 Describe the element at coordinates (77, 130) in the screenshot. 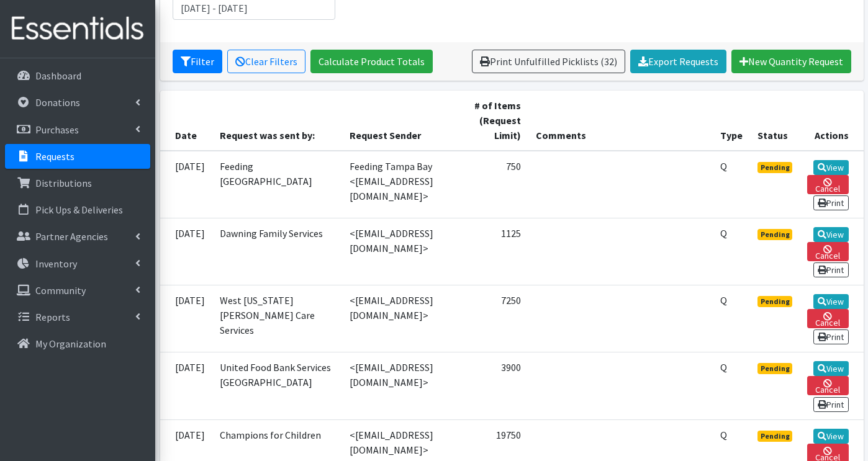

I see `a: Purchases` at that location.